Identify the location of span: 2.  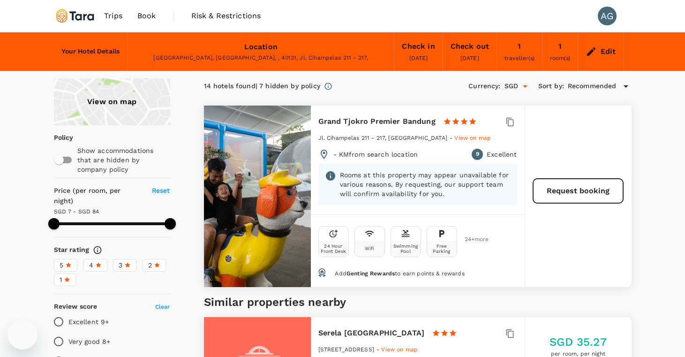
(150, 265).